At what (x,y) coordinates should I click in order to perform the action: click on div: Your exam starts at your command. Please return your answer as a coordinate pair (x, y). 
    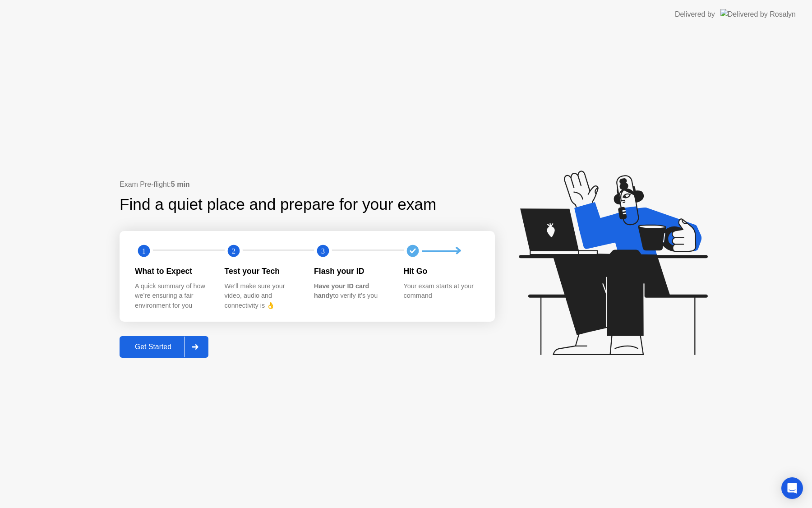
    Looking at the image, I should click on (441, 290).